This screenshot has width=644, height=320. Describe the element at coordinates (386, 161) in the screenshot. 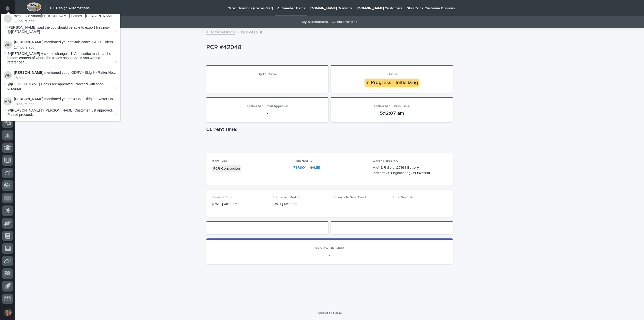

I see `span: Working Directory` at that location.